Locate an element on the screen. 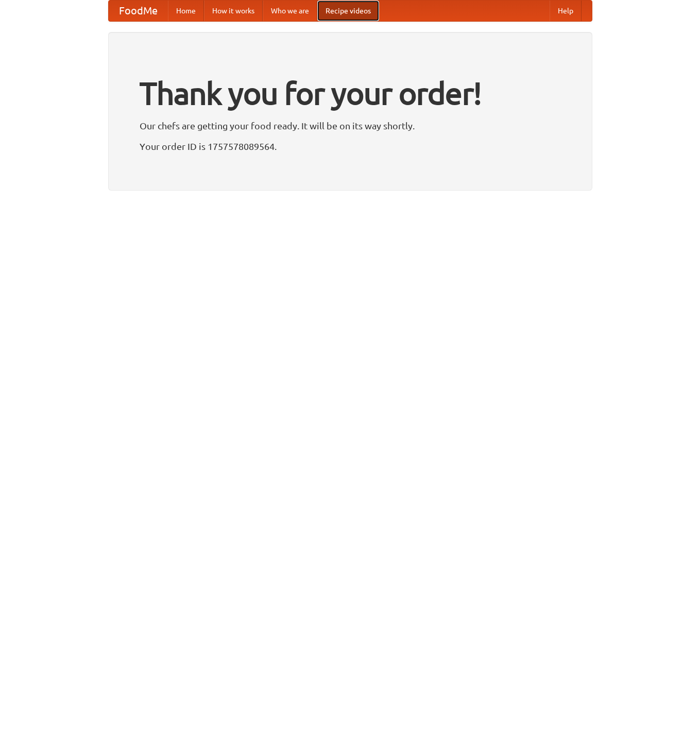 This screenshot has height=729, width=700. p: Our chefs are getting your food ready. It will be on its way shortly. is located at coordinates (350, 126).